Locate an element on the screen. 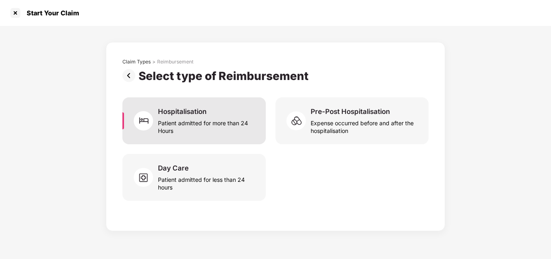  div: Select type of Reimbursement is located at coordinates (225, 76).